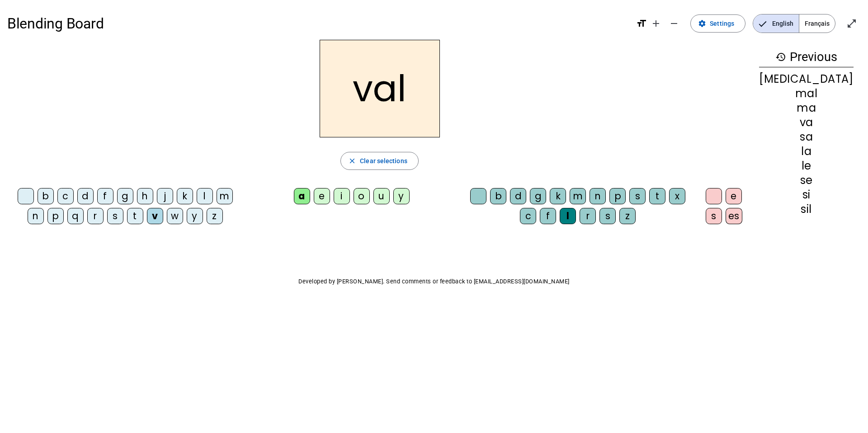 The image size is (868, 433). I want to click on div: sil, so click(806, 209).